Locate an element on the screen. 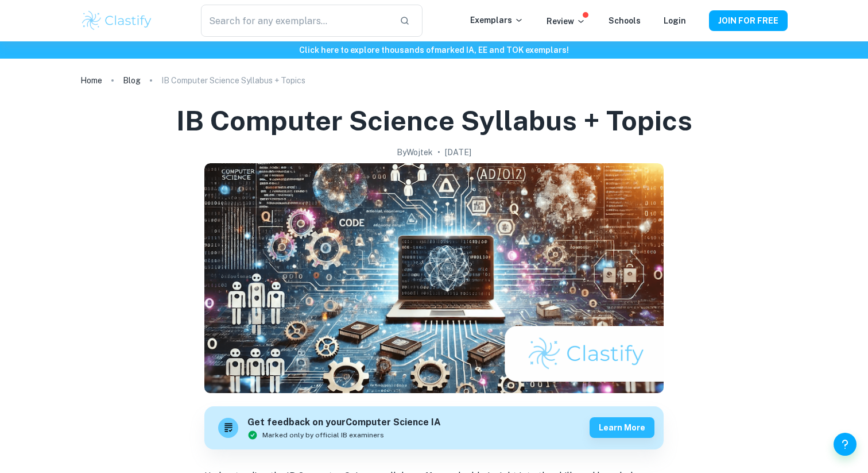  span: Marked only by official IB examiners is located at coordinates (323, 435).